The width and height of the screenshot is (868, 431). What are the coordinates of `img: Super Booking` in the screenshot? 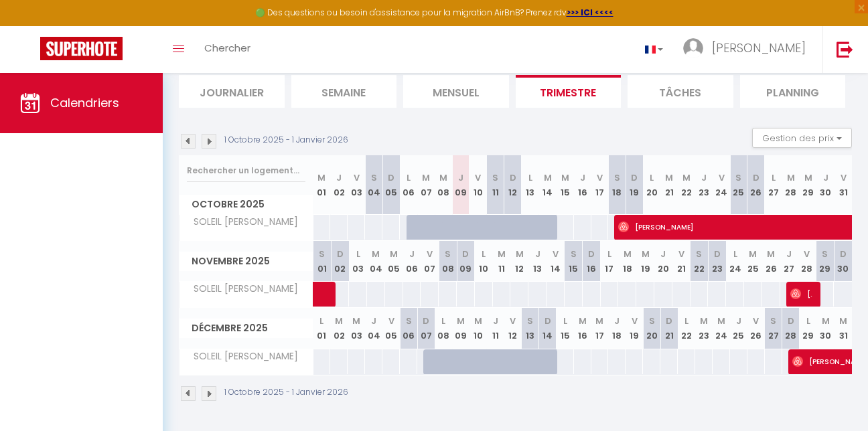 It's located at (81, 49).